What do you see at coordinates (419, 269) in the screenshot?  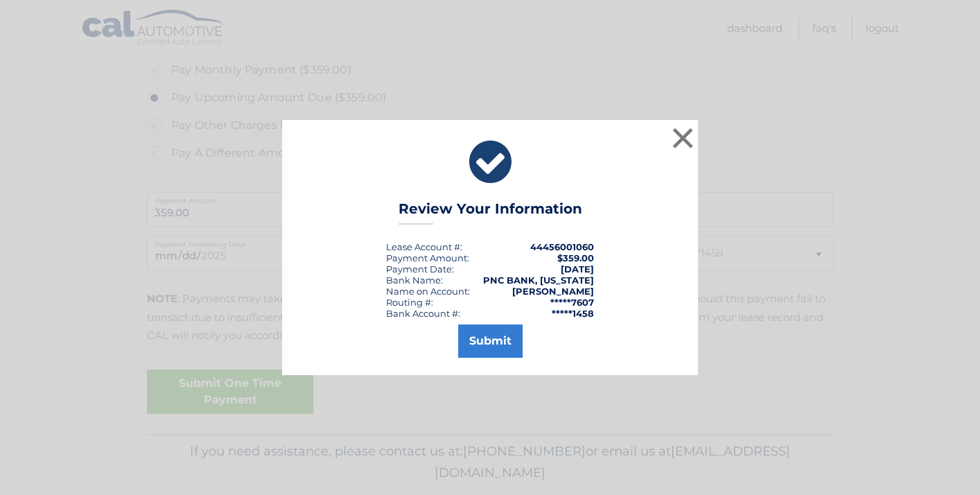 I see `span: Payment Date` at bounding box center [419, 269].